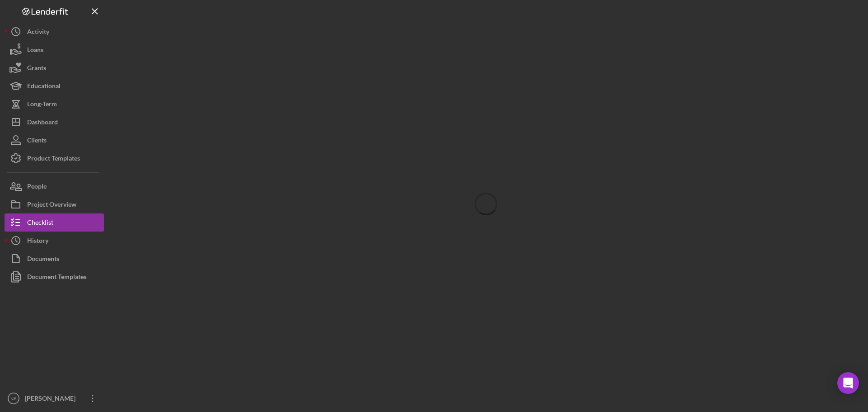  Describe the element at coordinates (43, 259) in the screenshot. I see `div: Documents` at that location.